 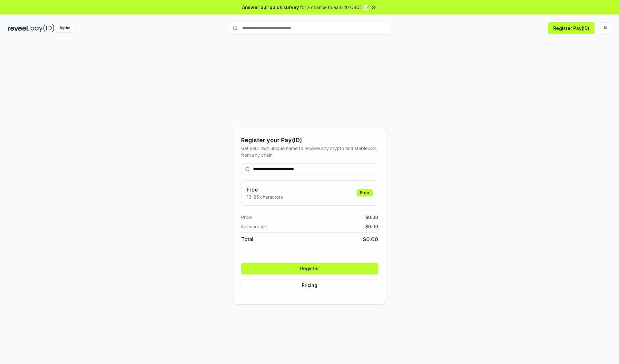 What do you see at coordinates (310, 268) in the screenshot?
I see `button: Register` at bounding box center [310, 268].